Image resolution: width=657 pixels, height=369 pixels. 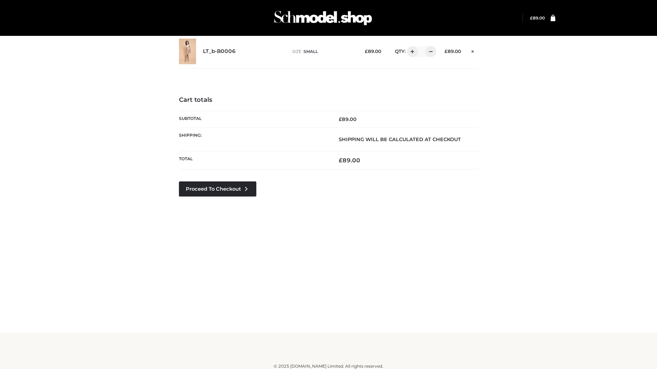 I want to click on th: Shipping:, so click(x=253, y=139).